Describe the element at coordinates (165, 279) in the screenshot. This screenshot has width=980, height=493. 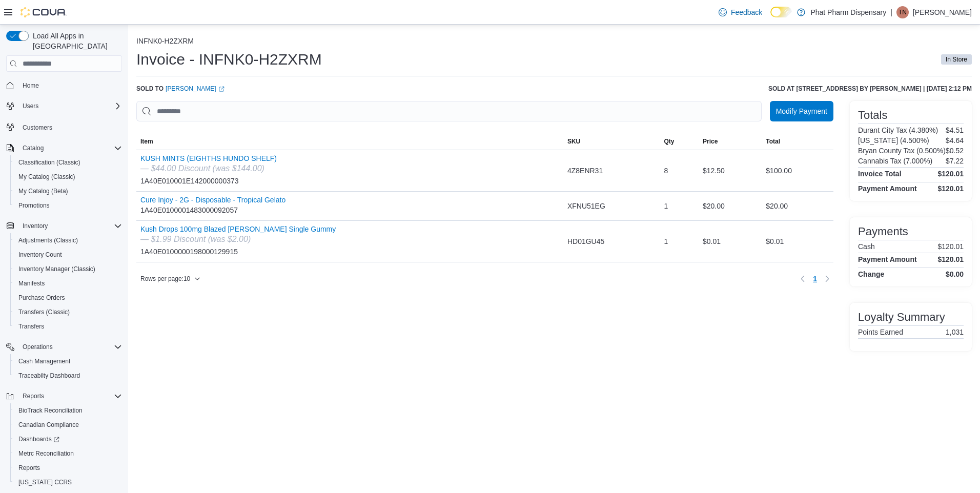
I see `span: Rows per page : 10` at that location.